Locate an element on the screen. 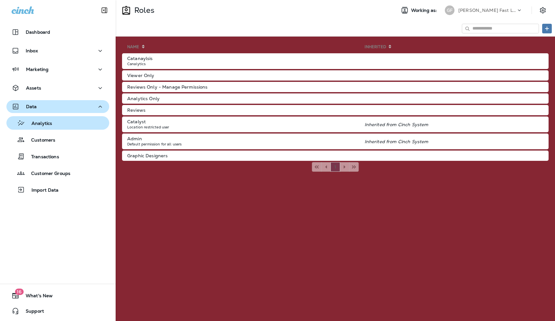 Image resolution: width=555 pixels, height=321 pixels. td: Viewer Only is located at coordinates (243, 75).